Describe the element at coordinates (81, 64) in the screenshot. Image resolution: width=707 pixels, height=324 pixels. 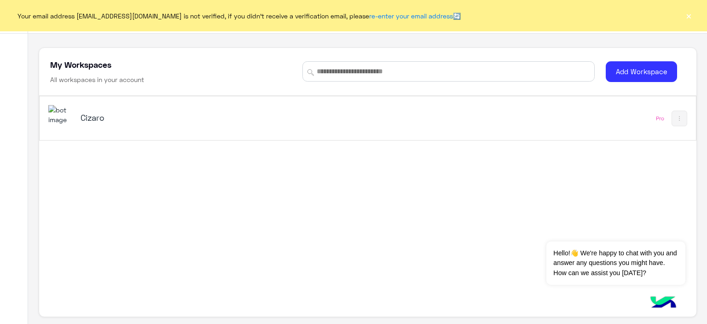
I see `h5: My Workspaces` at that location.